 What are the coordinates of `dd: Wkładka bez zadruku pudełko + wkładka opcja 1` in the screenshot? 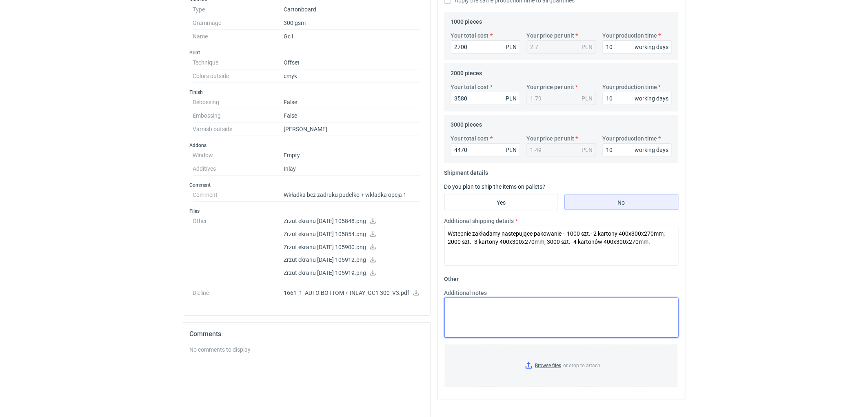 It's located at (353, 195).